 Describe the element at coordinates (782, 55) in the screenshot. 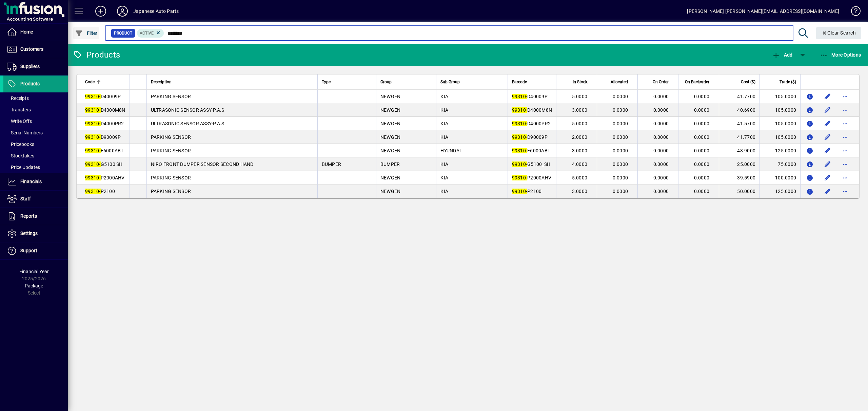

I see `span: Add` at that location.